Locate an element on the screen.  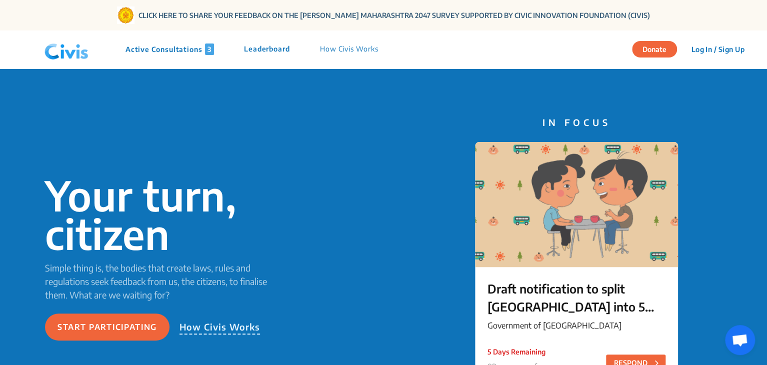
img: Gom Logo is located at coordinates (126, 15).